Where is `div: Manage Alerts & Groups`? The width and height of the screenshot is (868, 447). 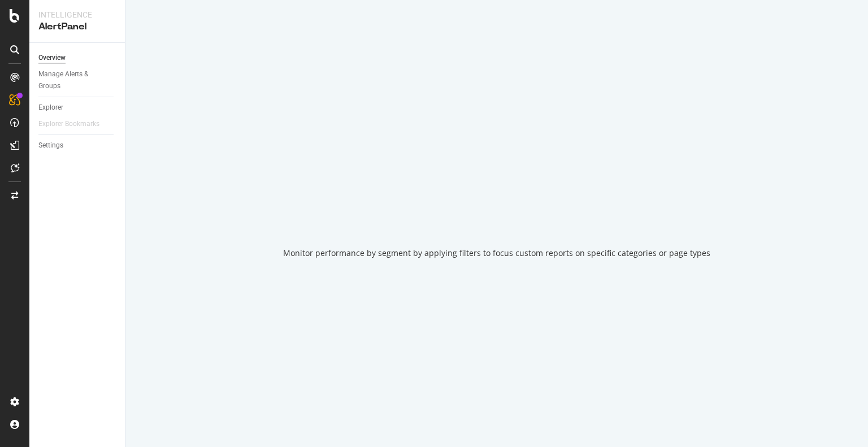
div: Manage Alerts & Groups is located at coordinates (72, 81).